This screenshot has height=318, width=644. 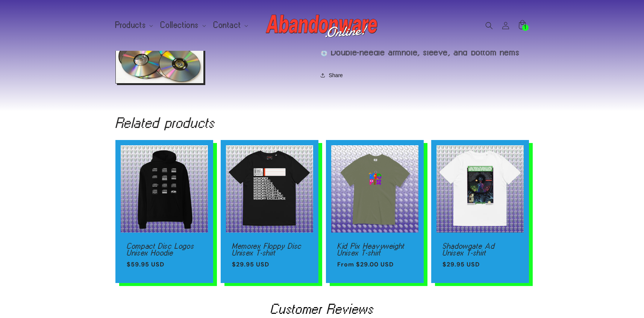 I want to click on summary: Collections, so click(x=182, y=25).